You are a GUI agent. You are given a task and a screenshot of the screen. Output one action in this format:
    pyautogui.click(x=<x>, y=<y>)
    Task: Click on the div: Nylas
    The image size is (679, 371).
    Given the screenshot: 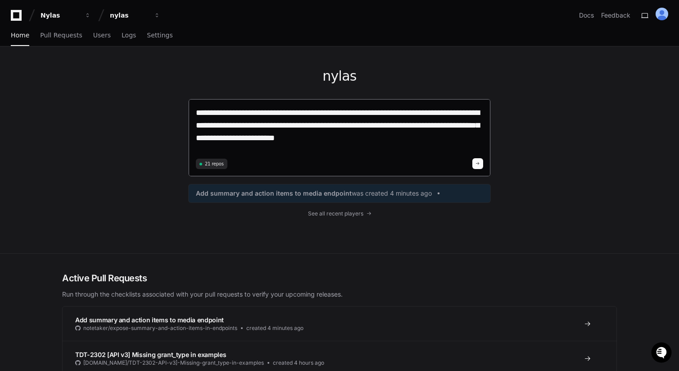 What is the action you would take?
    pyautogui.click(x=60, y=15)
    